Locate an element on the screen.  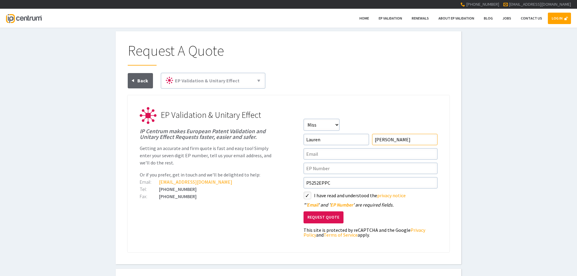
div: ' ' and ' ' are required fields. is located at coordinates (370, 204).